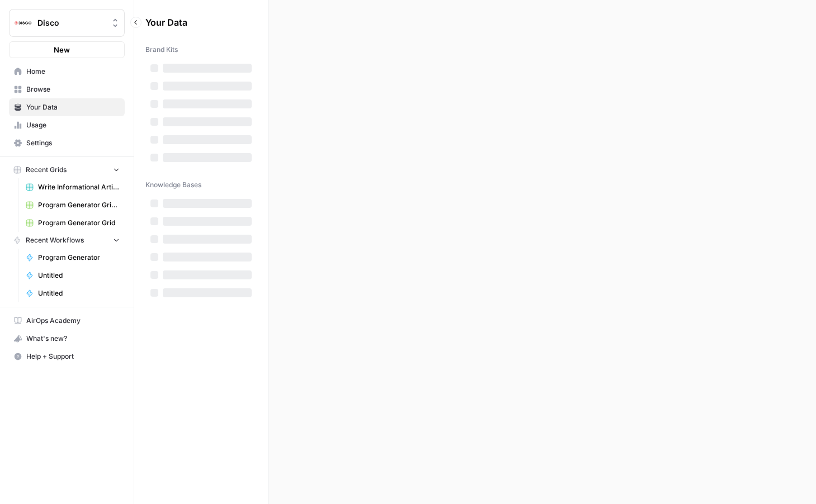 The image size is (816, 504). I want to click on a: Write Informational Articles, so click(72, 187).